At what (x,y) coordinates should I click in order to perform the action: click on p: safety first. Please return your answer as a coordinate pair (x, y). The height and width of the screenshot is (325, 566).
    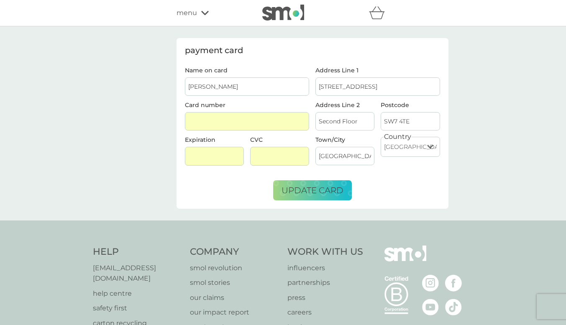
    Looking at the image, I should click on (137, 308).